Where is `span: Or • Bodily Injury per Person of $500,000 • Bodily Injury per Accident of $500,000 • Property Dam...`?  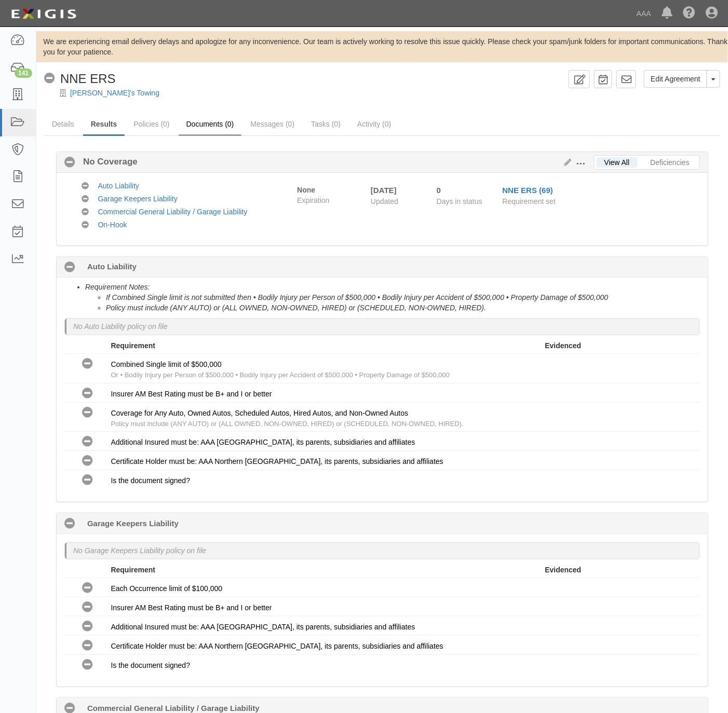
span: Or • Bodily Injury per Person of $500,000 • Bodily Injury per Accident of $500,000 • Property Dam... is located at coordinates (280, 375).